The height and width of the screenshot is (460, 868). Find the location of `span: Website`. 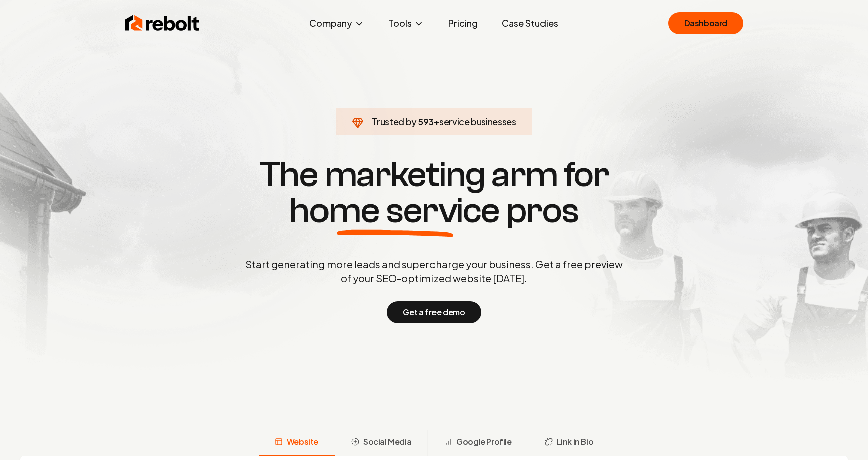

span: Website is located at coordinates (302, 442).